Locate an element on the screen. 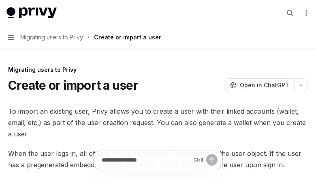  h1: Create or import a user is located at coordinates (73, 85).